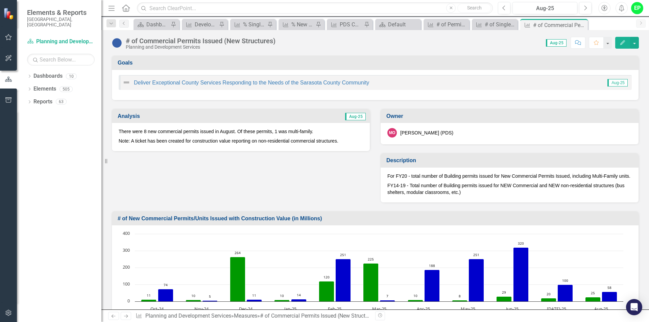 The image size is (649, 322). I want to click on path: Jun-25, 320. Actual., so click(521, 275).